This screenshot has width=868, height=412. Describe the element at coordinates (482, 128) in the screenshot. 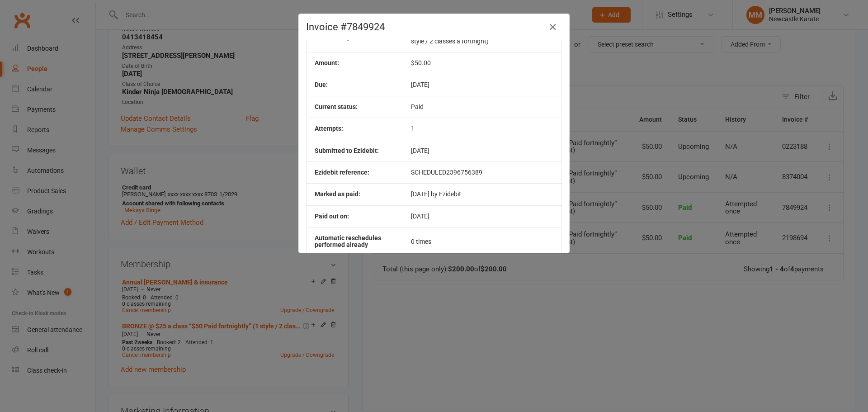

I see `td: 1` at that location.